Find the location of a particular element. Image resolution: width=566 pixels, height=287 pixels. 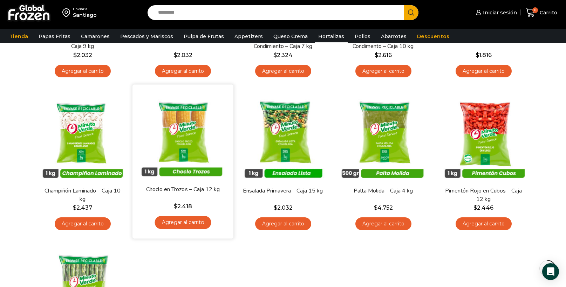

a: Agregar al carrito: “Ensalada Primavera - Caja 15 kg” is located at coordinates (283, 224).